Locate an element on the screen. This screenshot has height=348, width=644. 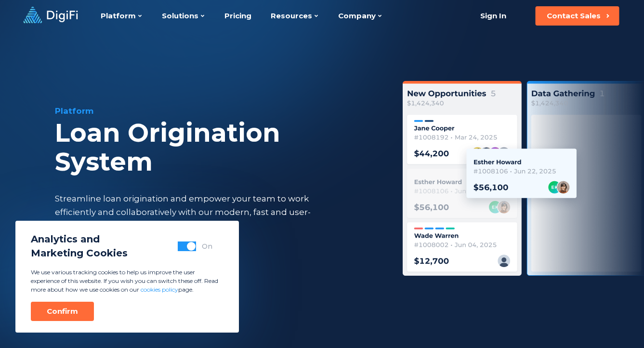
div: Streamline loan origination and empower your team to work efficiently and collaboratively with ou... is located at coordinates (192, 212).